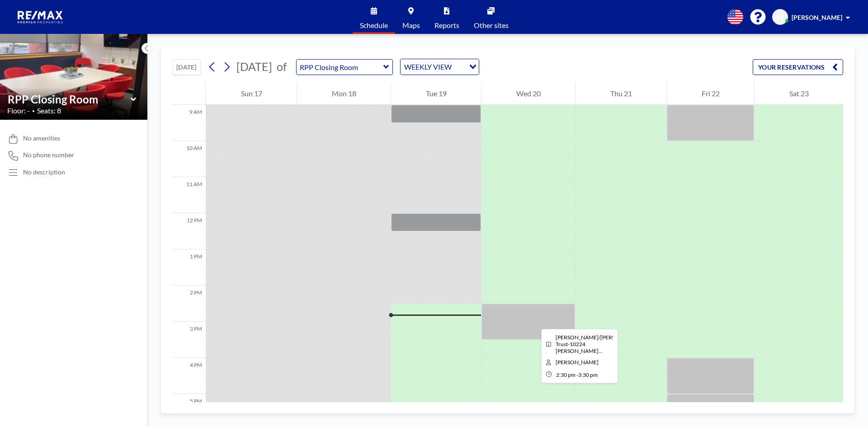  Describe the element at coordinates (799, 94) in the screenshot. I see `div: Sat 23` at that location.